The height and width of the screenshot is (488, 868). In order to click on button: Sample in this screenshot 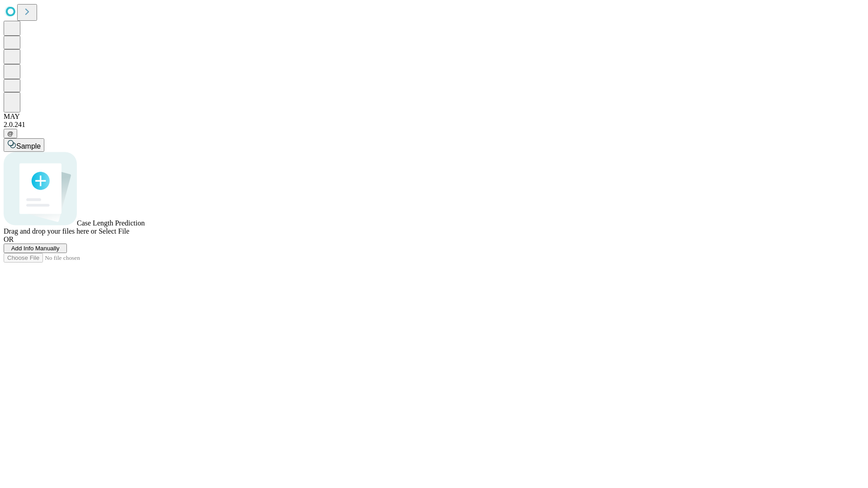, I will do `click(24, 145)`.